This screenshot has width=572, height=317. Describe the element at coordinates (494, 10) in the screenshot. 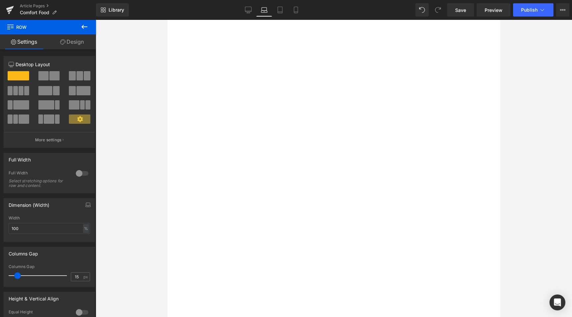

I see `span: Preview` at that location.